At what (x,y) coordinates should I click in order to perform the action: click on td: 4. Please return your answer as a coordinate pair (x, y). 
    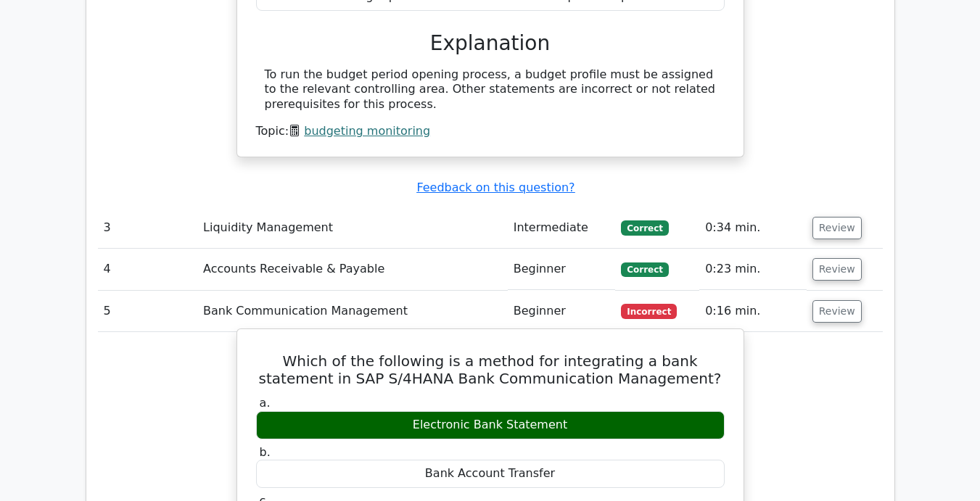
    Looking at the image, I should click on (148, 269).